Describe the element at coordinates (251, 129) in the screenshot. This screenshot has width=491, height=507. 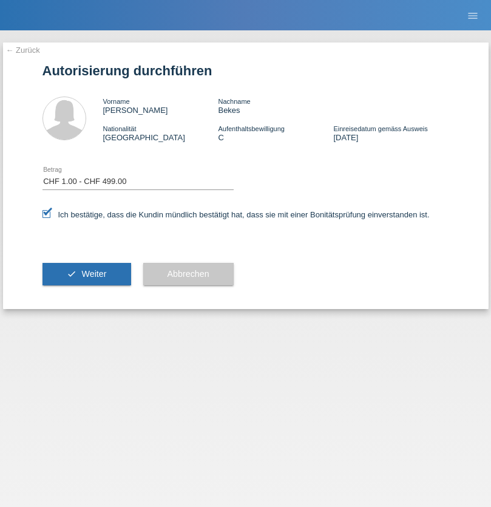
I see `span: Aufenthaltsbewilligung` at that location.